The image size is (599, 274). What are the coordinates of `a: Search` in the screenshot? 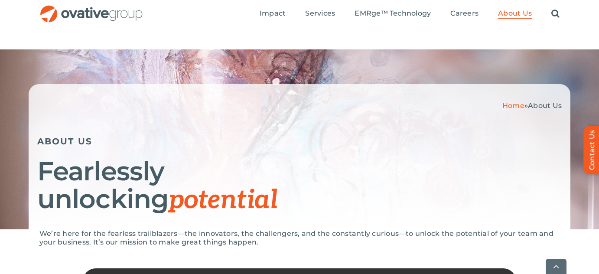 It's located at (555, 14).